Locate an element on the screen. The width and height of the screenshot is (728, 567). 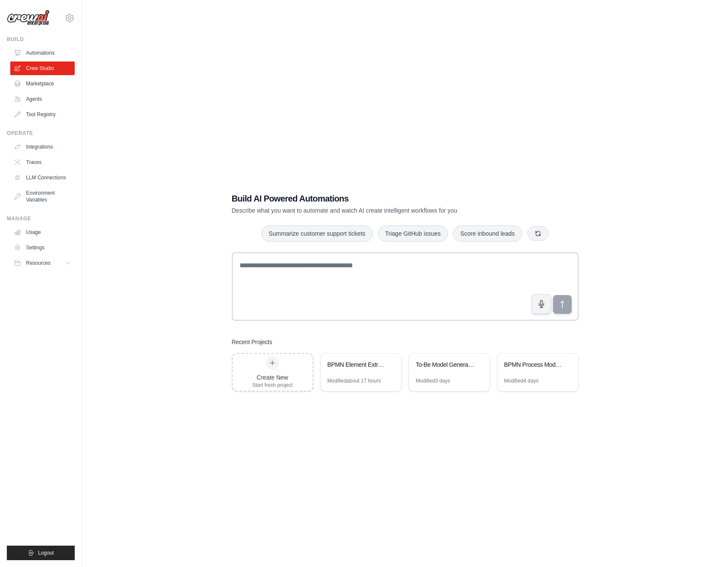
div: Manage is located at coordinates (41, 219).